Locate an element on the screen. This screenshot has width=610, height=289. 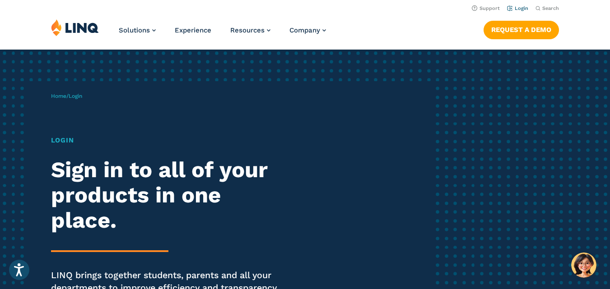
img: LINQ | K‑12 Software is located at coordinates (75, 28).